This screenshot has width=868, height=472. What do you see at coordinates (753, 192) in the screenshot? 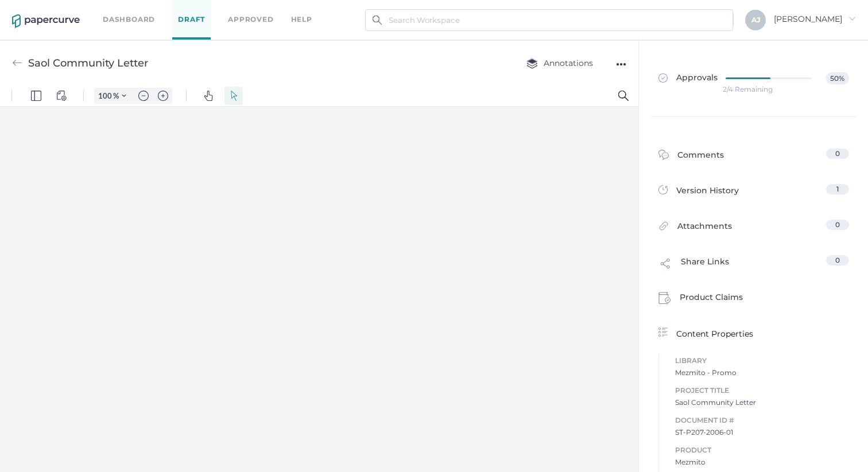
I see `a: Version History1` at bounding box center [753, 192].